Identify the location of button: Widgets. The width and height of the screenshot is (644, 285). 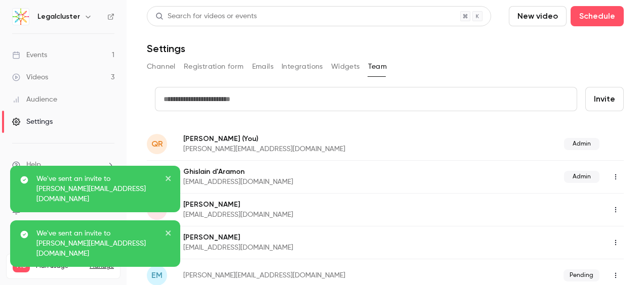
(345, 67).